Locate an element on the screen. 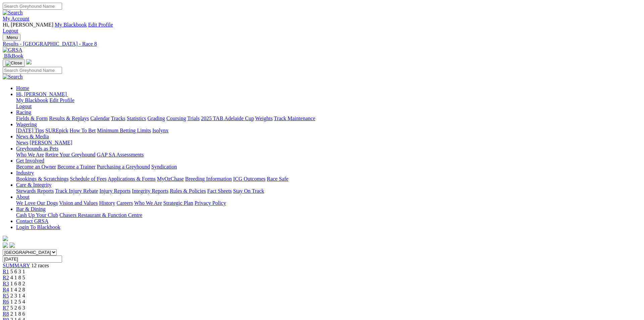 The image size is (644, 320). img: Close is located at coordinates (14, 63).